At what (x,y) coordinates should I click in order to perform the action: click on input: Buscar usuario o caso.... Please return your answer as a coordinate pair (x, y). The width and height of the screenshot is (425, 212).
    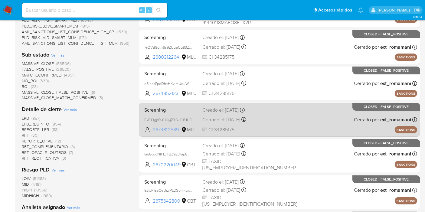
    Looking at the image, I should click on (95, 10).